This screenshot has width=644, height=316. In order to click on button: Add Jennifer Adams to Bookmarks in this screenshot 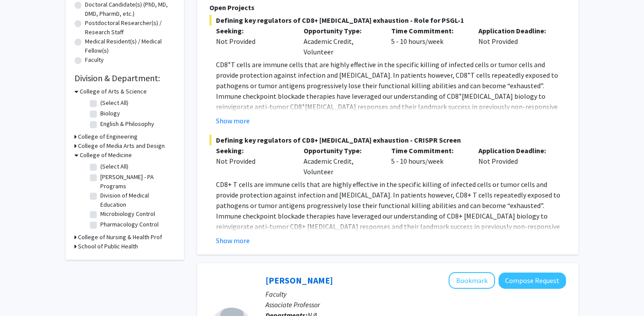, I will do `click(472, 280)`.